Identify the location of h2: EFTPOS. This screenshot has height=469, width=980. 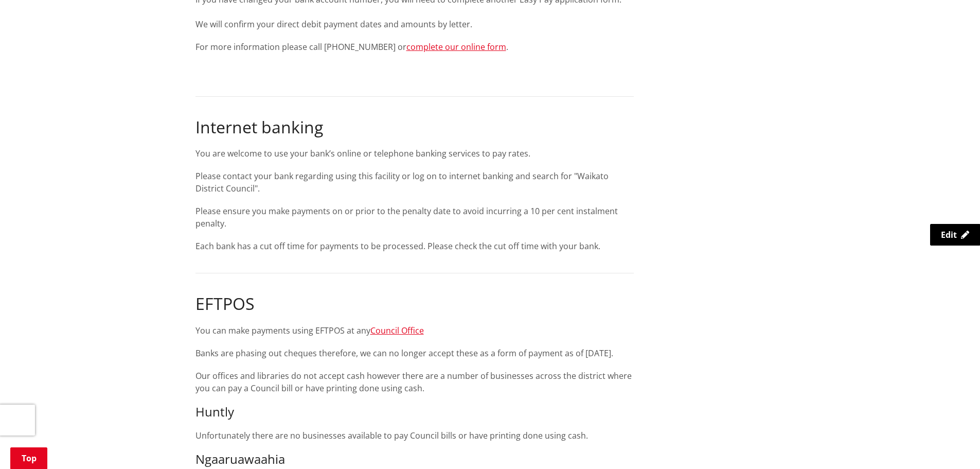
(414, 304).